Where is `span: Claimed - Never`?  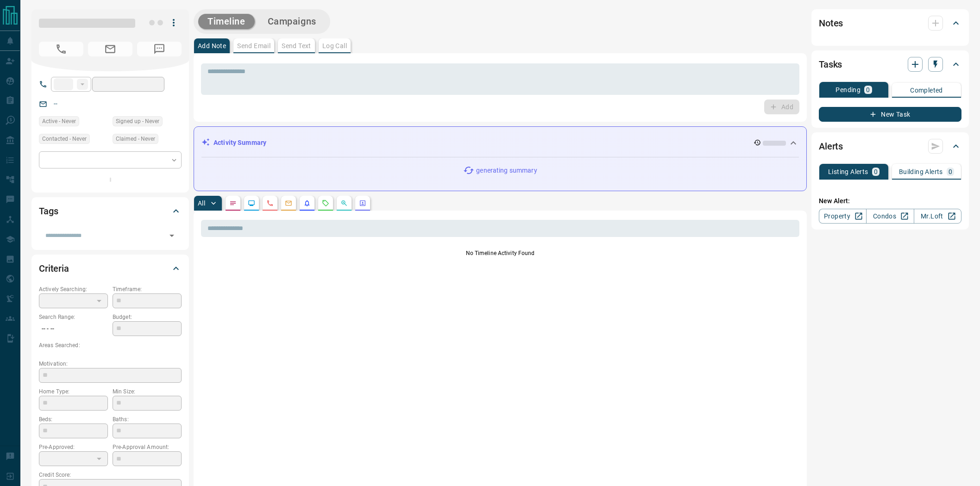 span: Claimed - Never is located at coordinates (136, 139).